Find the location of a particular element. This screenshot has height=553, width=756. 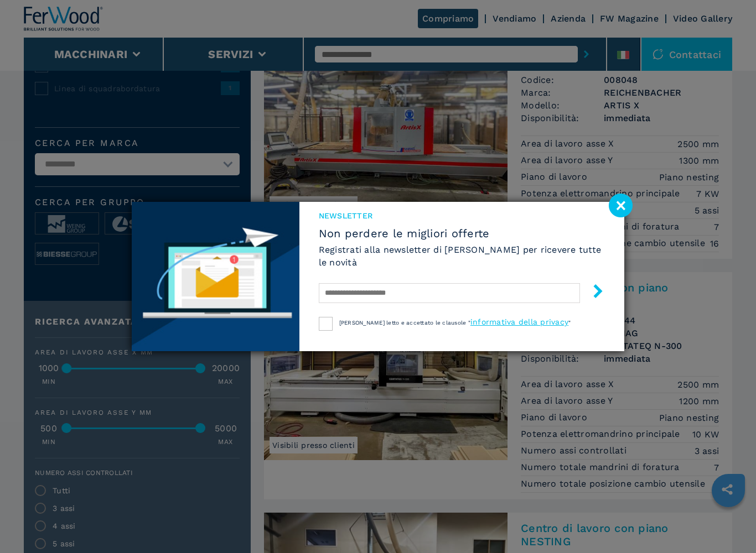

a: informativa della privacy is located at coordinates (519, 322).